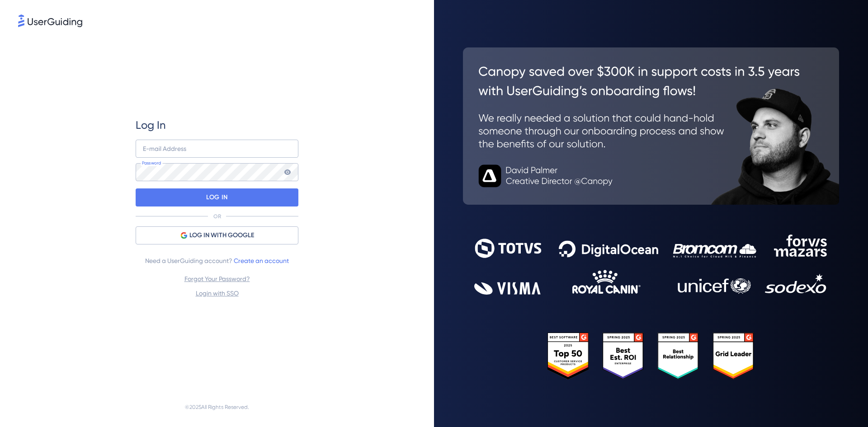 The image size is (868, 427). What do you see at coordinates (651, 126) in the screenshot?
I see `img: 26c0aa7c25a843aed4baddd2b5e0fa68.svg` at bounding box center [651, 126].